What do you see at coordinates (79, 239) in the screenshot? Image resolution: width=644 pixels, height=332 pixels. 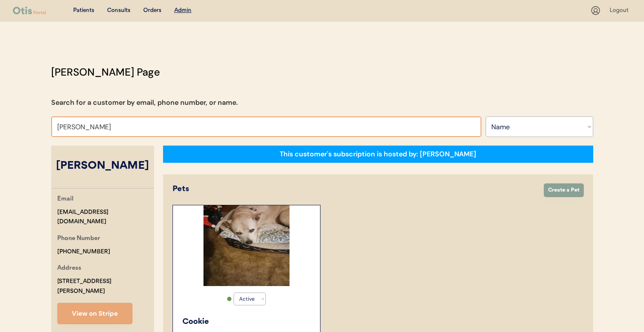 I see `div: Phone Number` at bounding box center [79, 239].